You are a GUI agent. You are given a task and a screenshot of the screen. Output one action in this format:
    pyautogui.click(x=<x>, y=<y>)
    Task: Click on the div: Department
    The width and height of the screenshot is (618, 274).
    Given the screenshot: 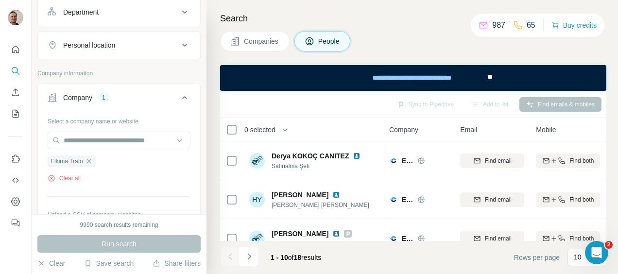 What is the action you would take?
    pyautogui.click(x=81, y=12)
    